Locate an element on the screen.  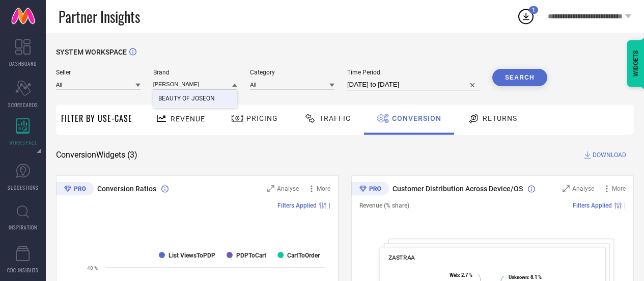
span: DASHBOARD is located at coordinates (23, 63).